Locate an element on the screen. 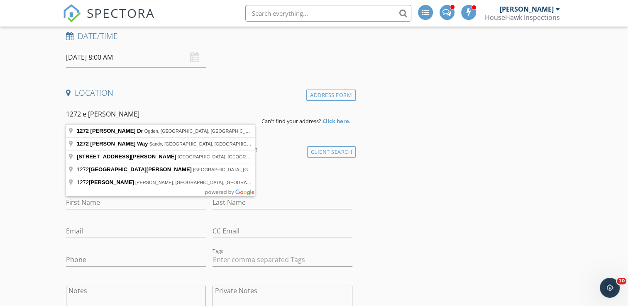  input: Select date is located at coordinates (136, 57).